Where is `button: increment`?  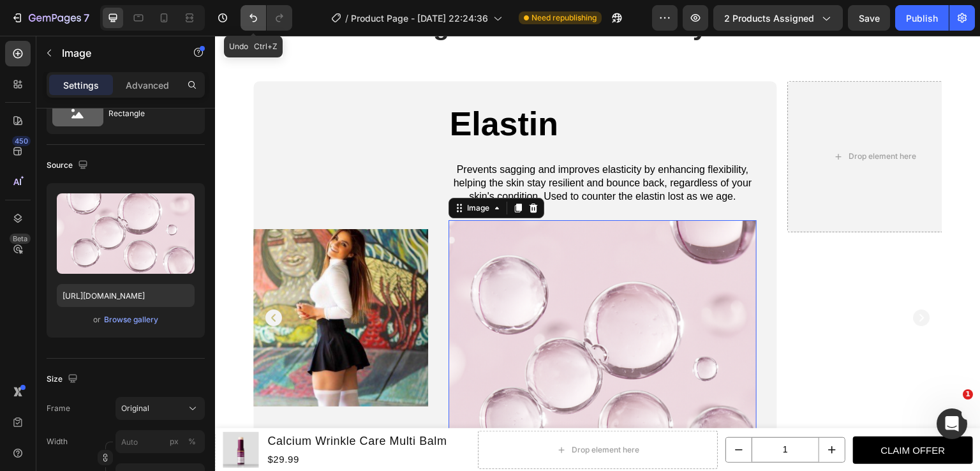 button: increment is located at coordinates (617, 414).